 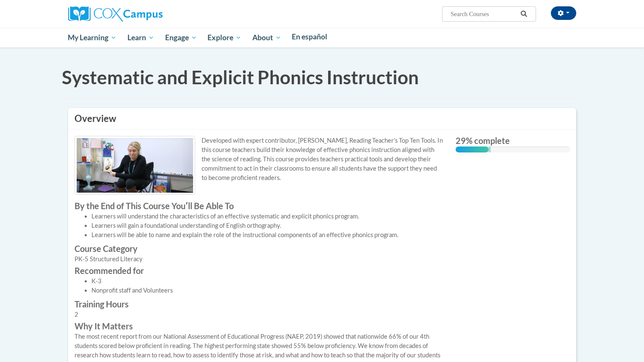 What do you see at coordinates (490, 149) in the screenshot?
I see `div: 0.001%` at bounding box center [490, 149].